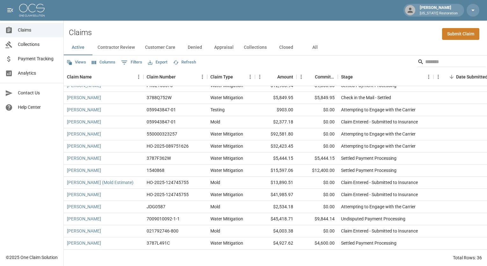 The image size is (487, 266). I want to click on div: $9,844.14, so click(317, 219).